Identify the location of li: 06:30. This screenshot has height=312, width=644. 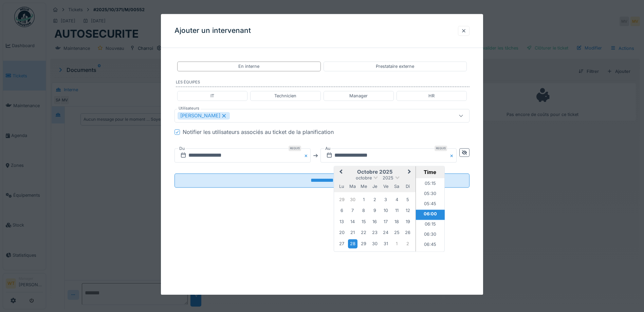
(430, 236).